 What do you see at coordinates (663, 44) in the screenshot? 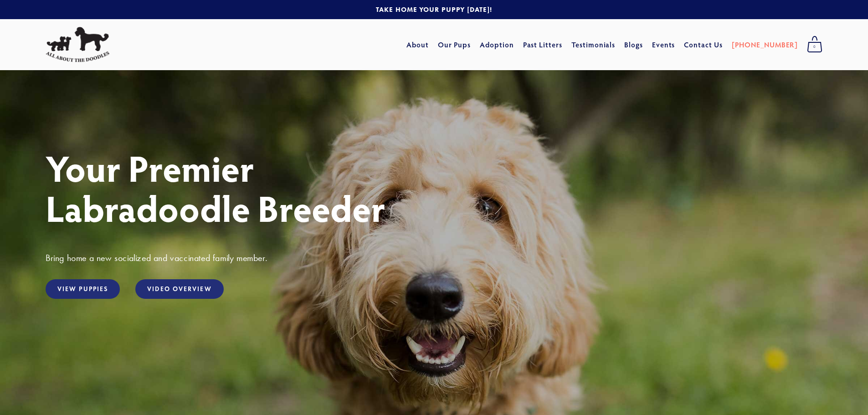
I see `a: Events` at bounding box center [663, 44].